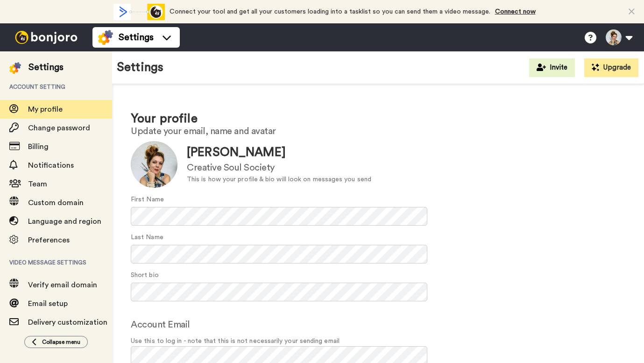 This screenshot has width=644, height=363. What do you see at coordinates (59, 128) in the screenshot?
I see `span: Change password` at bounding box center [59, 128].